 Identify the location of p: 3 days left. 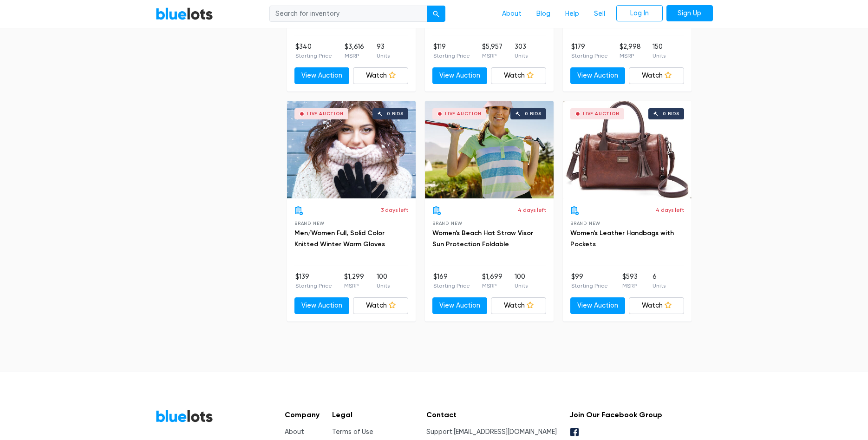
(394, 210).